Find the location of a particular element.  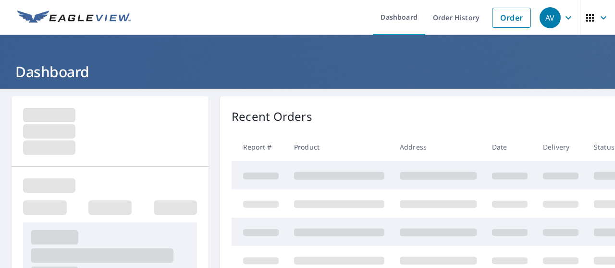

th: Address is located at coordinates (438, 147).